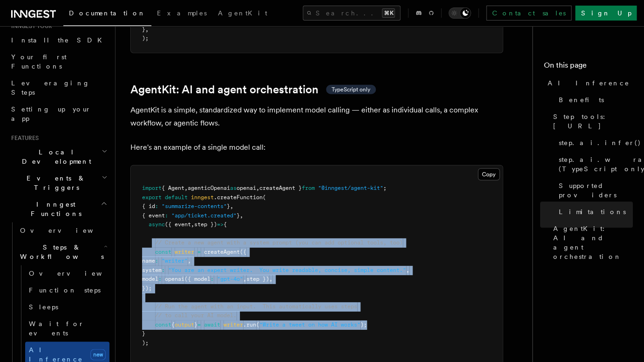 Image resolution: width=644 pixels, height=362 pixels. What do you see at coordinates (60, 252) in the screenshot?
I see `span: Steps & Workflows` at bounding box center [60, 252].